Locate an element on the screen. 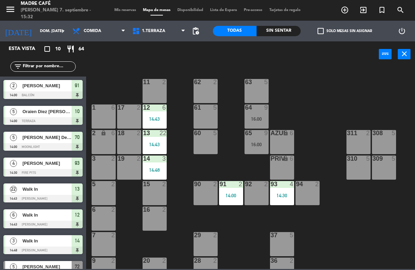 This screenshot has height=270, width=415. div: 18 is located at coordinates (118, 133).